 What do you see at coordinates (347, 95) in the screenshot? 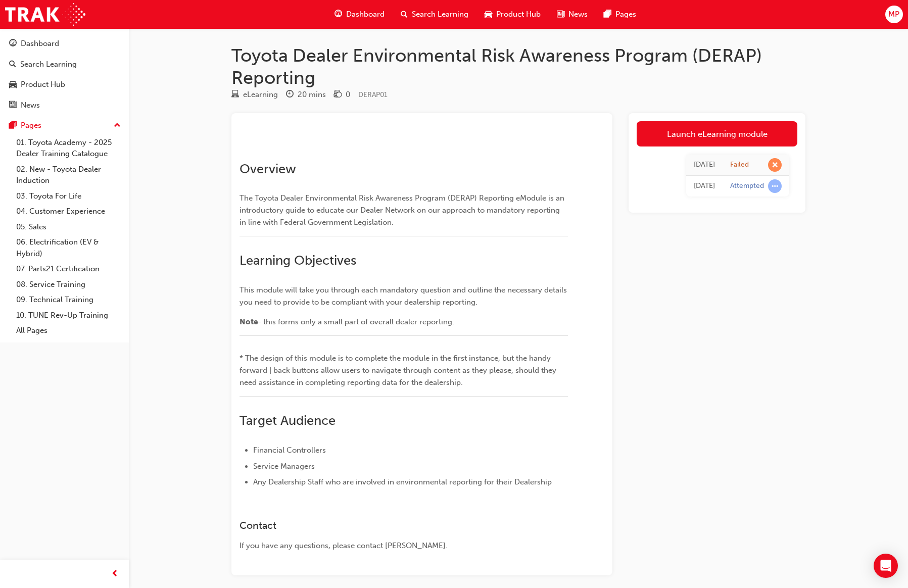
I see `div: 0` at bounding box center [347, 95].